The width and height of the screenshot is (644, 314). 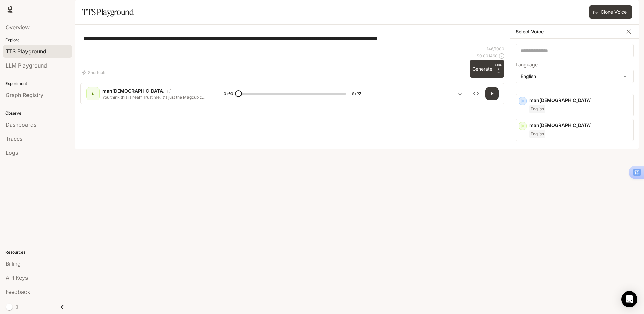 I want to click on h1: TTS Playground, so click(x=108, y=12).